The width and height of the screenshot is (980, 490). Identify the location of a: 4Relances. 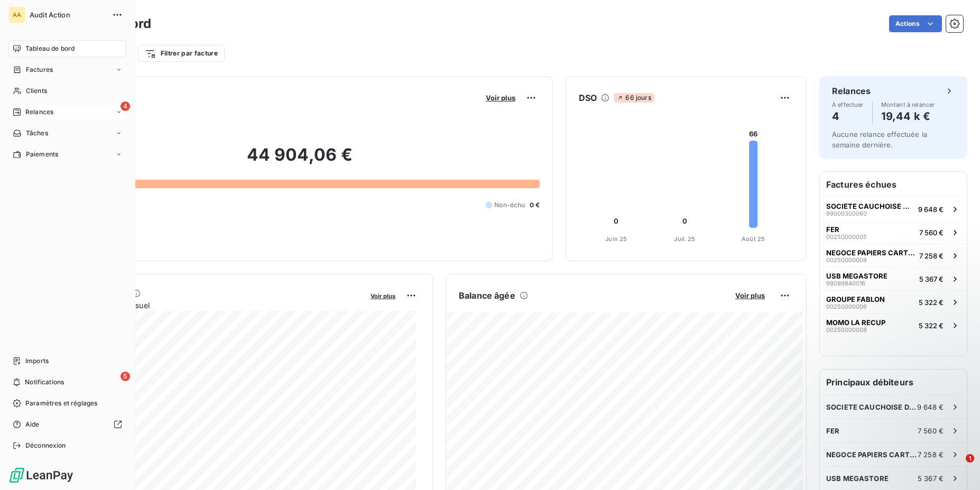
(67, 112).